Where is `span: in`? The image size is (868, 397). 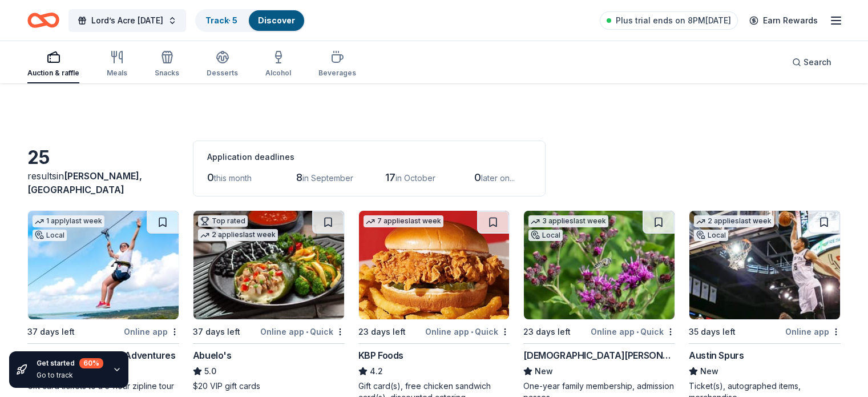 span: in is located at coordinates (84, 183).